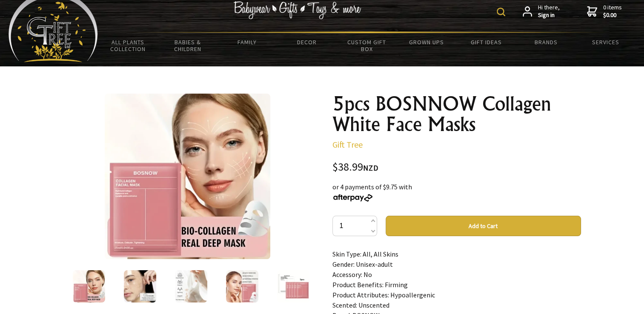  Describe the element at coordinates (371, 167) in the screenshot. I see `span: NZD` at that location.